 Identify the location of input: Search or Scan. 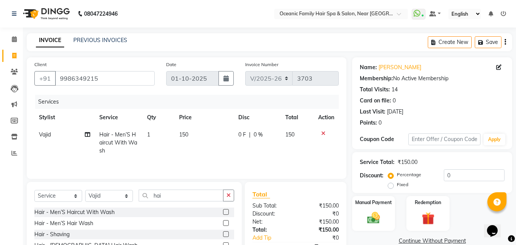
(181, 195).